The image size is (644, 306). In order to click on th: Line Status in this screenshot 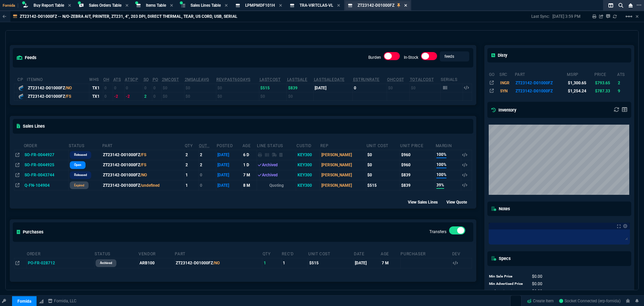, I will do `click(277, 145)`.